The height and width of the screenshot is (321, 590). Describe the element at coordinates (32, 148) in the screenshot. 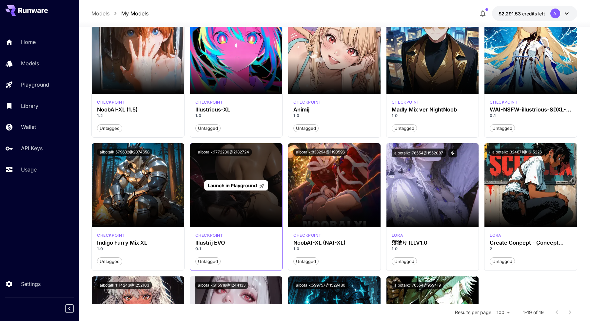

I see `p: API Keys` at that location.